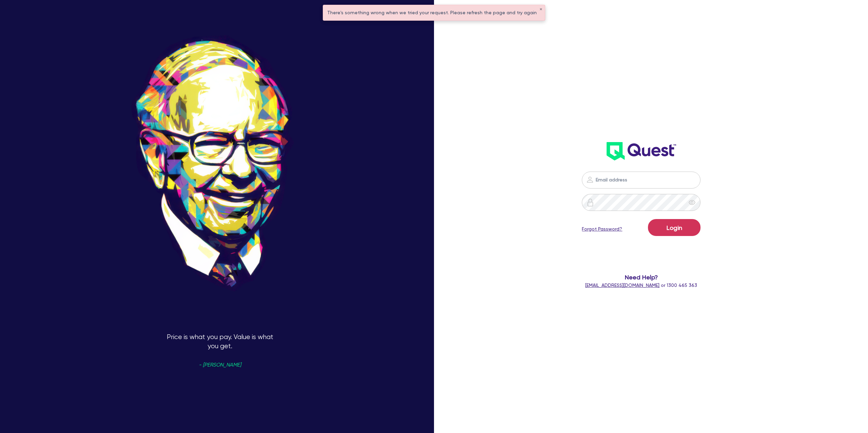 The height and width of the screenshot is (433, 868). Describe the element at coordinates (641, 285) in the screenshot. I see `span: or 1300 465 363` at that location.